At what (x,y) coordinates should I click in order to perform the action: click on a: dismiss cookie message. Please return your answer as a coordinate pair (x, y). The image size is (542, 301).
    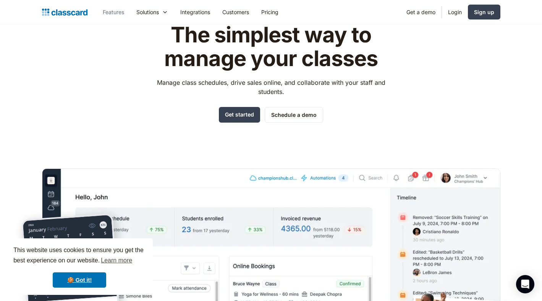
    Looking at the image, I should click on (79, 280).